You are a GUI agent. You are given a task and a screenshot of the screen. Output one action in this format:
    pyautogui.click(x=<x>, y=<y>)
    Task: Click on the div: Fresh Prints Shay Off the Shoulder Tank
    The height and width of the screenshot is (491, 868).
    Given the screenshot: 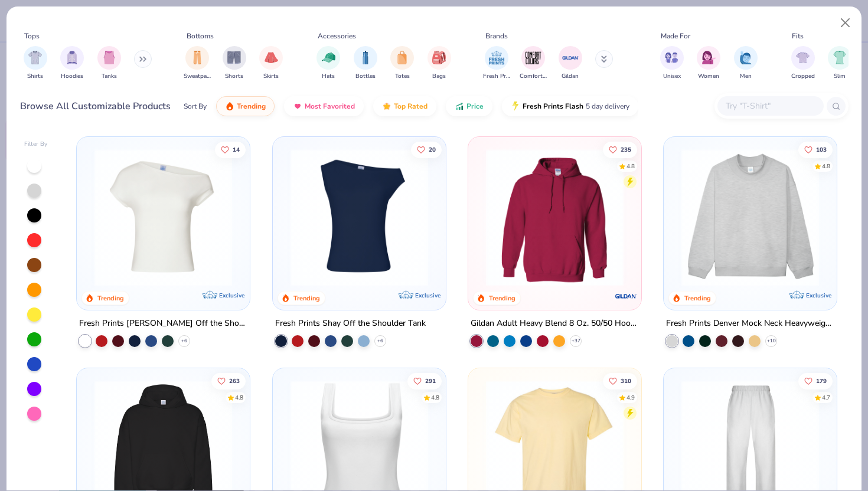 What is the action you would take?
    pyautogui.click(x=350, y=323)
    